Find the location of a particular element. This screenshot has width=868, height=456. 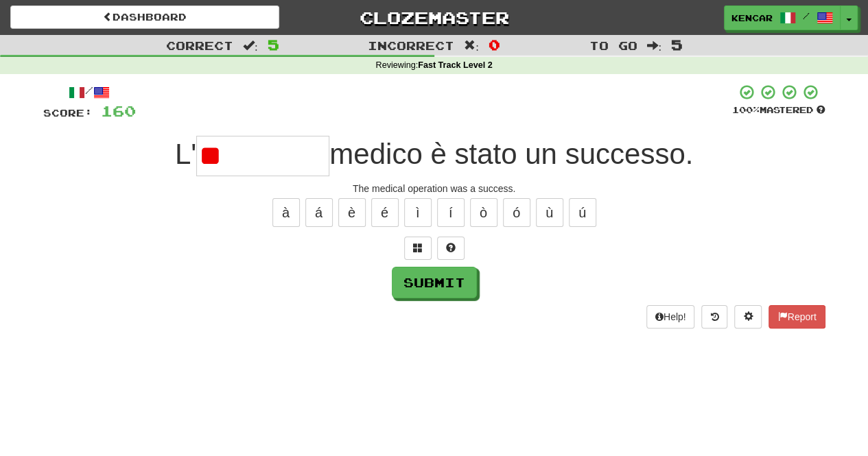

button: Help! is located at coordinates (670, 317).